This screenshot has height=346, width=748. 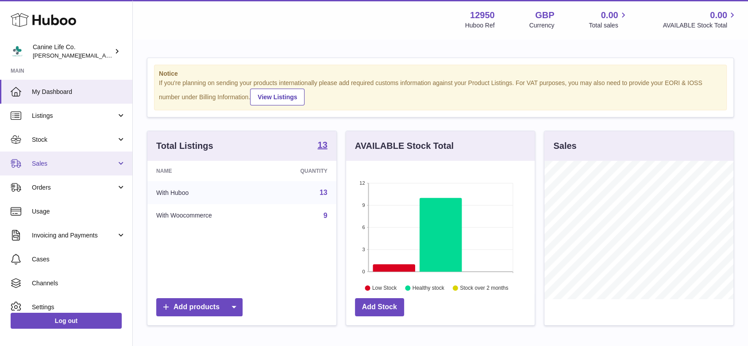 What do you see at coordinates (364, 249) in the screenshot?
I see `text: 3` at bounding box center [364, 249].